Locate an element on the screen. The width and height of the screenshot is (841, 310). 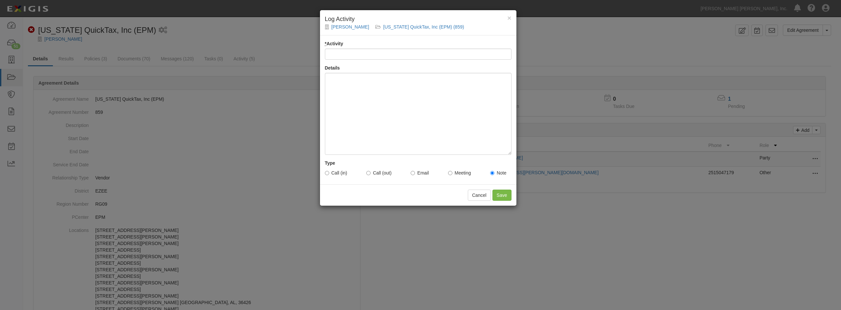
input: Call (out) is located at coordinates (368, 173).